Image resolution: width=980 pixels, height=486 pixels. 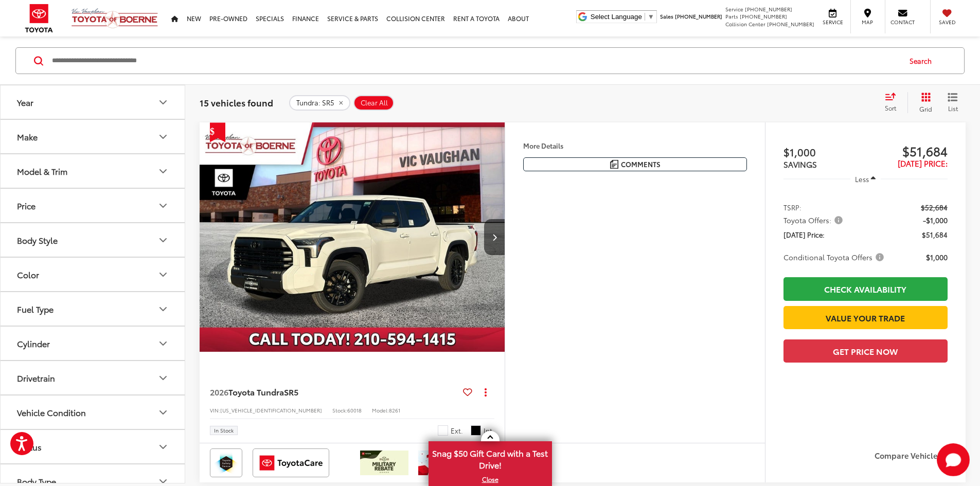 What do you see at coordinates (226, 463) in the screenshot?
I see `img: Toyota Safety Sense Vic Vaughan Toyota of Boerne Boerne TX` at bounding box center [226, 463].